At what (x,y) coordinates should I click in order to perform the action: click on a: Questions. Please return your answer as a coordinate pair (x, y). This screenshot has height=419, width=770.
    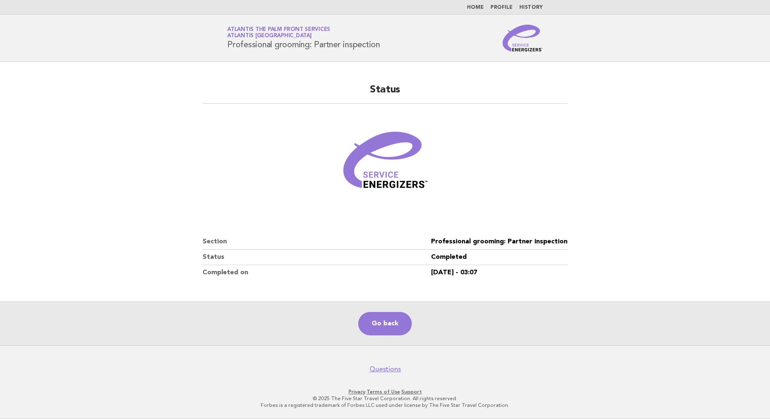
    Looking at the image, I should click on (385, 370).